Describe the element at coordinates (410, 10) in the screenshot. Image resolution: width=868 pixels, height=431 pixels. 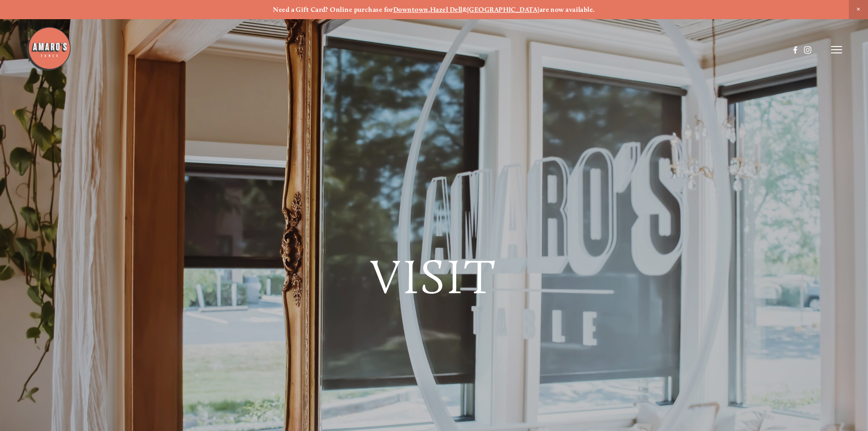
I see `a: Downtown` at that location.